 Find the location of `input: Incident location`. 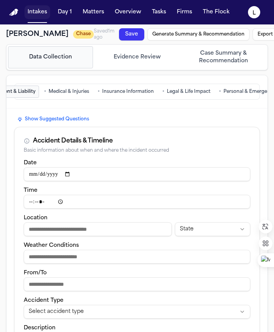

input: Incident location is located at coordinates (97, 229).